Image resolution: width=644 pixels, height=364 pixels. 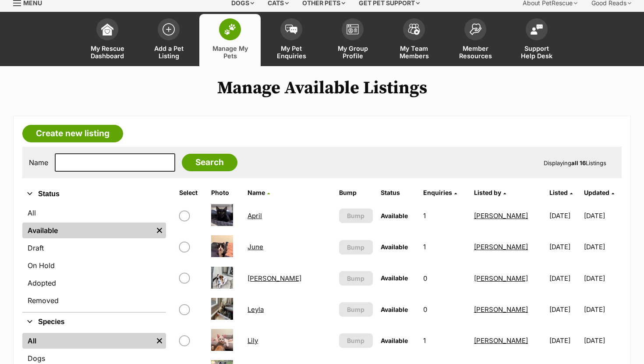 What do you see at coordinates (440, 193) in the screenshot?
I see `a: Enquiries` at bounding box center [440, 193].